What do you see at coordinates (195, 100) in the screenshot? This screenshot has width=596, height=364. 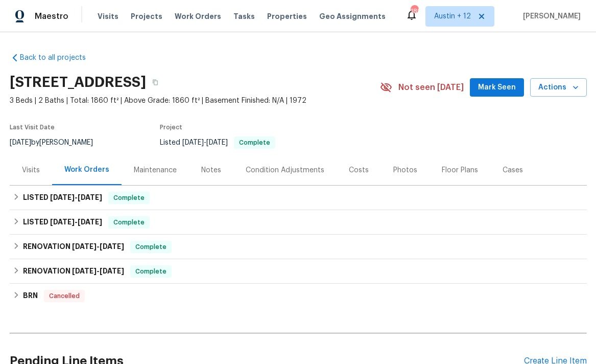 I see `span: 3 Beds | 2 Baths | Total: 1860 ft² | Above Grade: 1860 ft² | Basement Finished: N/A | 1972` at bounding box center [195, 100].